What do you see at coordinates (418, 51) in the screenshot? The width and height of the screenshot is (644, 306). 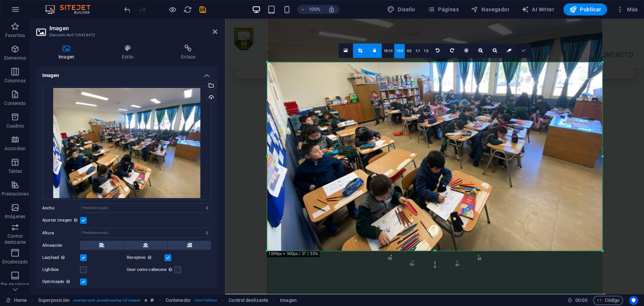 I see `a: 1:1` at bounding box center [418, 51].